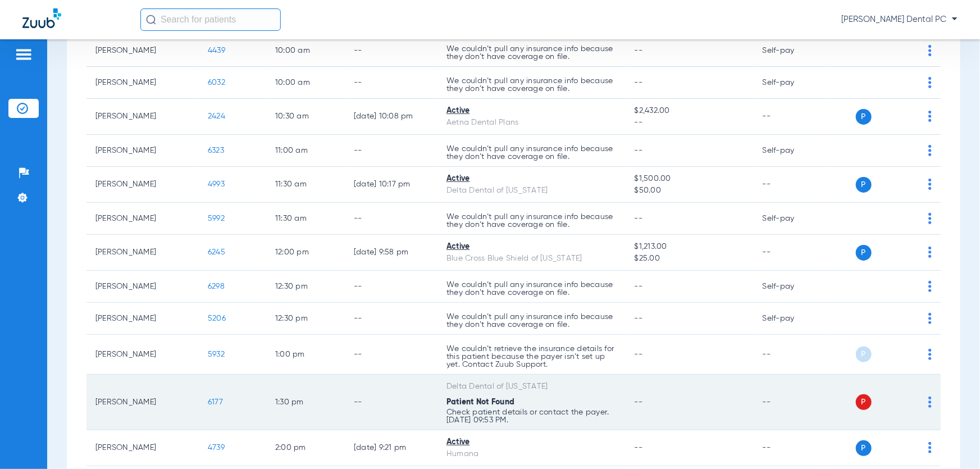 The width and height of the screenshot is (980, 469). What do you see at coordinates (216, 253) in the screenshot?
I see `span: 6245` at bounding box center [216, 253].